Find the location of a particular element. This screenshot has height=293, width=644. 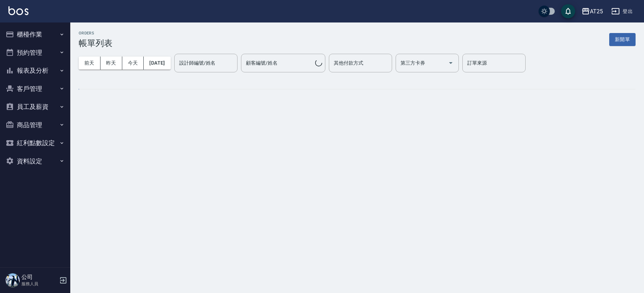

button: Open is located at coordinates (451, 63).